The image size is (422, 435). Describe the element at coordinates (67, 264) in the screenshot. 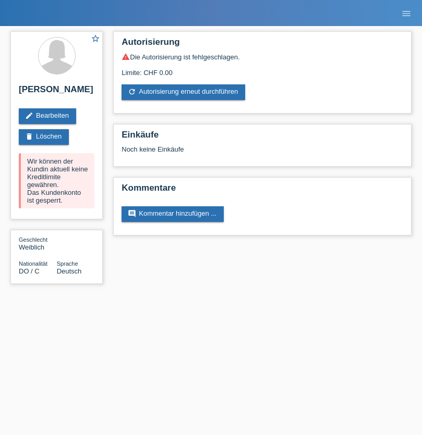

I see `span: Sprache` at that location.